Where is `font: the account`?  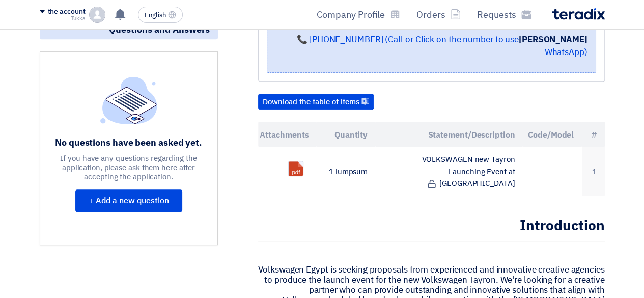 font: the account is located at coordinates (67, 11).